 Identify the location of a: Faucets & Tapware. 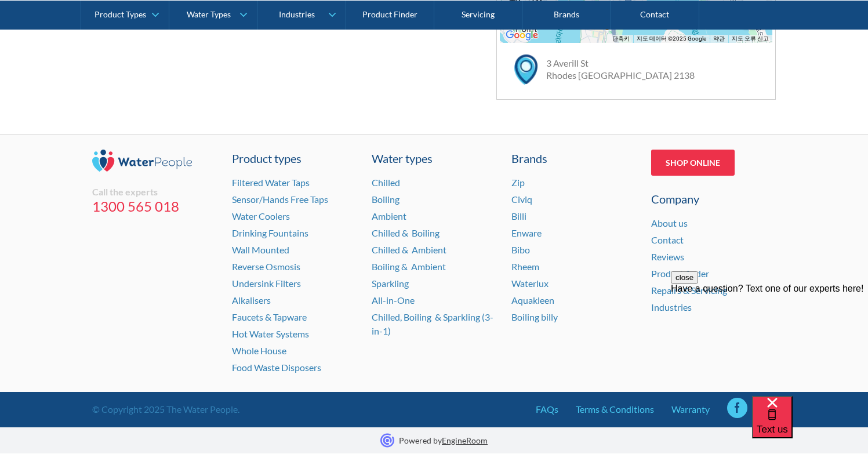
(269, 317).